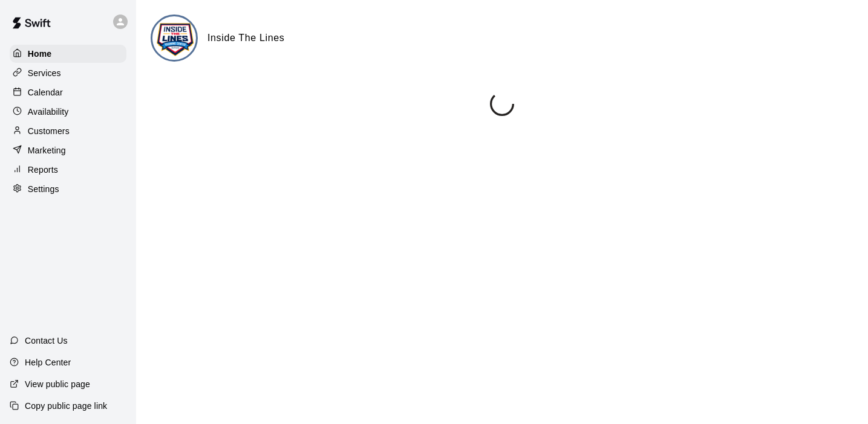  What do you see at coordinates (68, 112) in the screenshot?
I see `div: Availability` at bounding box center [68, 112].